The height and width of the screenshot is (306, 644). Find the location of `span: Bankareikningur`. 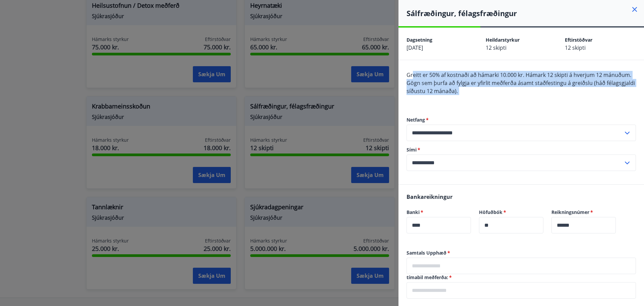

span: Bankareikningur is located at coordinates (429, 197).